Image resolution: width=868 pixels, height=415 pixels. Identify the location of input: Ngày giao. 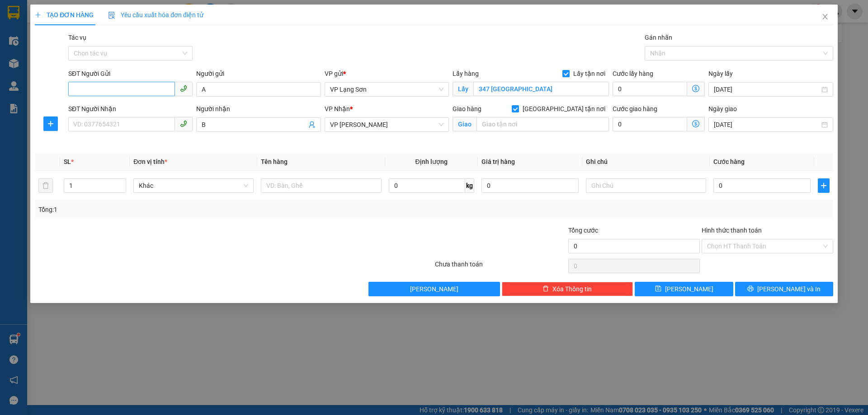
(766, 125).